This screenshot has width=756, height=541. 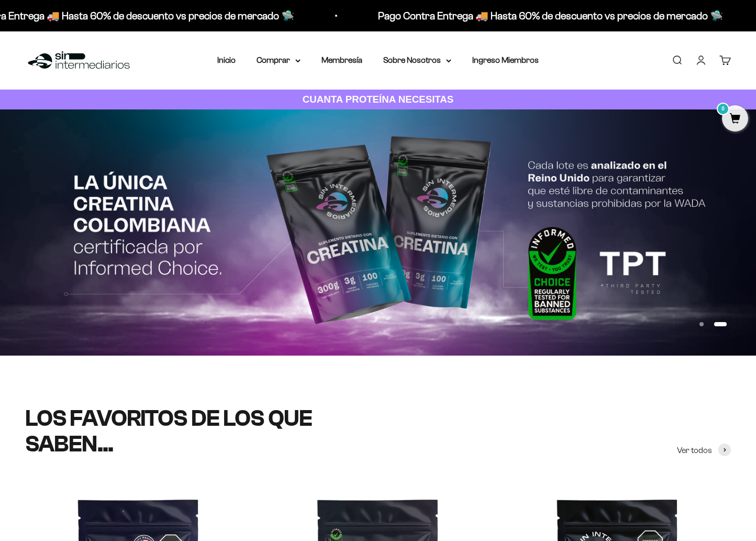 What do you see at coordinates (342, 60) in the screenshot?
I see `a: Membresía` at bounding box center [342, 60].